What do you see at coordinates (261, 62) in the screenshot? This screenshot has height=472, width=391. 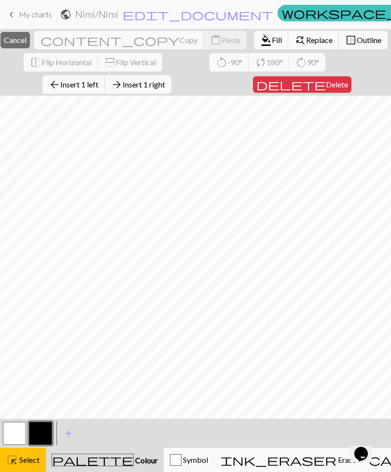 I see `span: sync` at bounding box center [261, 62].